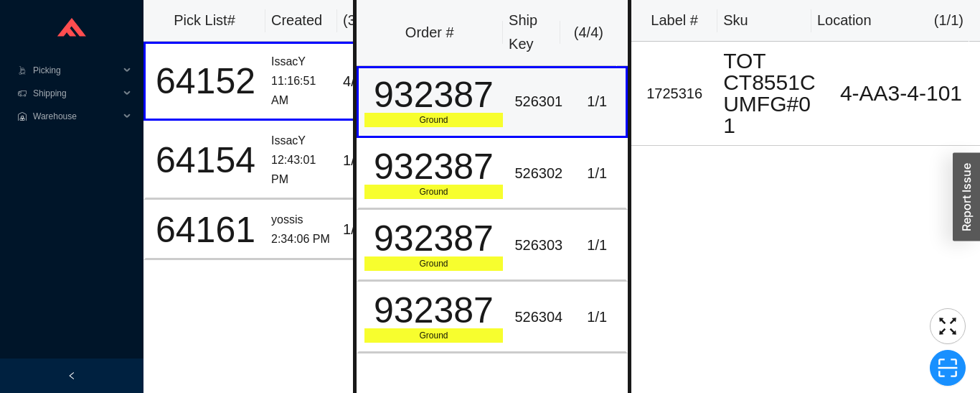 The height and width of the screenshot is (393, 980). I want to click on span: Shipping, so click(76, 94).